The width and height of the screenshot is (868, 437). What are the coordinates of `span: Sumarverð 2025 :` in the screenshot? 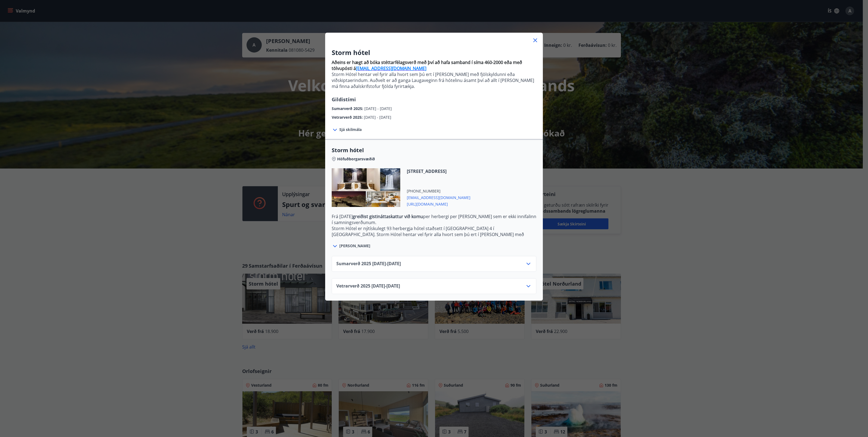 It's located at (348, 108).